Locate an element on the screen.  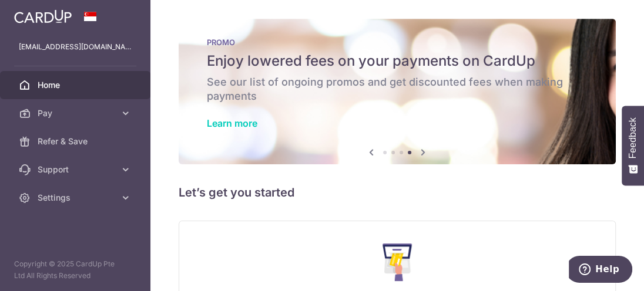
span: Support is located at coordinates (77, 169).